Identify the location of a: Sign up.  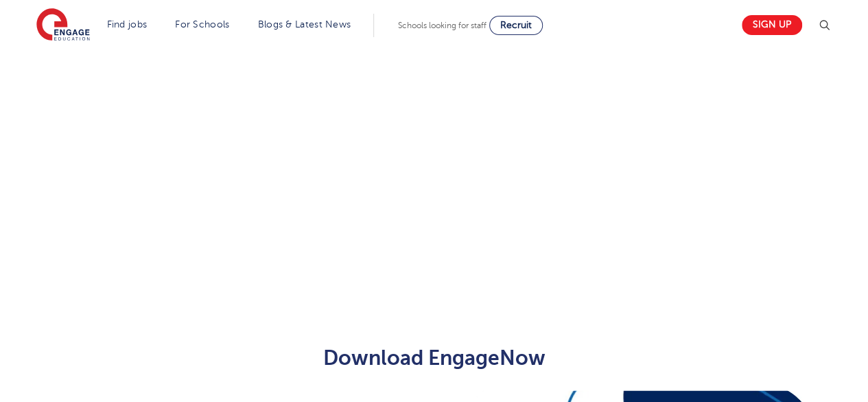
(772, 25).